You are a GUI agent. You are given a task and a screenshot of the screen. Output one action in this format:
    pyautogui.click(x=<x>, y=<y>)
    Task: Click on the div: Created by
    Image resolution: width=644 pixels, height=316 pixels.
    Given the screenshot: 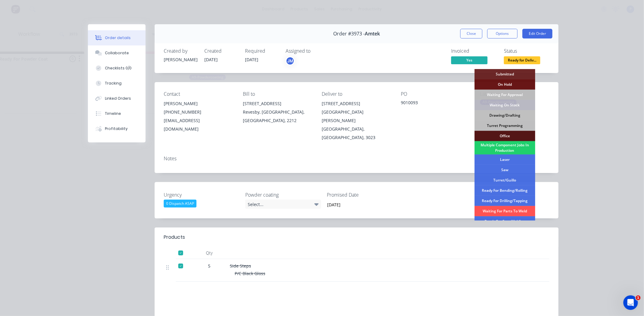 What is the action you would take?
    pyautogui.click(x=181, y=51)
    